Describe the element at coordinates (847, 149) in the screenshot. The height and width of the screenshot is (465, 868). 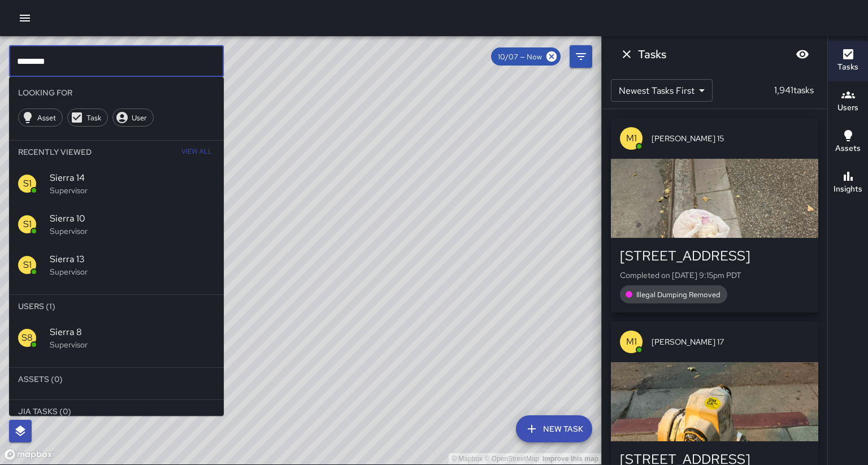
I see `h6: Assets` at that location.